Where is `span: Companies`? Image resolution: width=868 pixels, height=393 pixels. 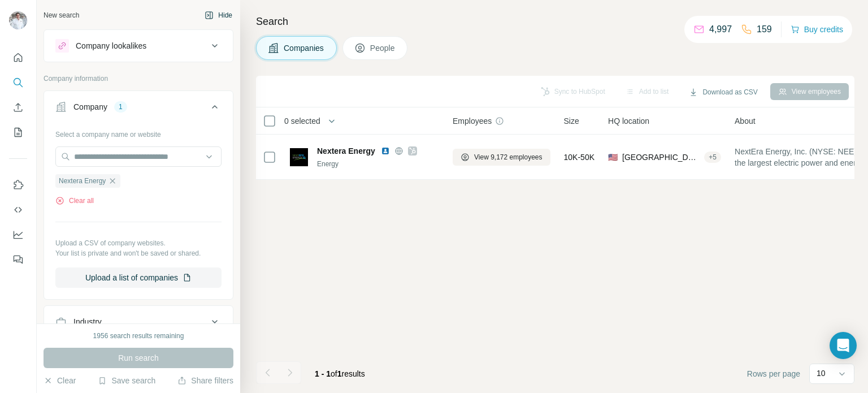 span: Companies is located at coordinates (304, 48).